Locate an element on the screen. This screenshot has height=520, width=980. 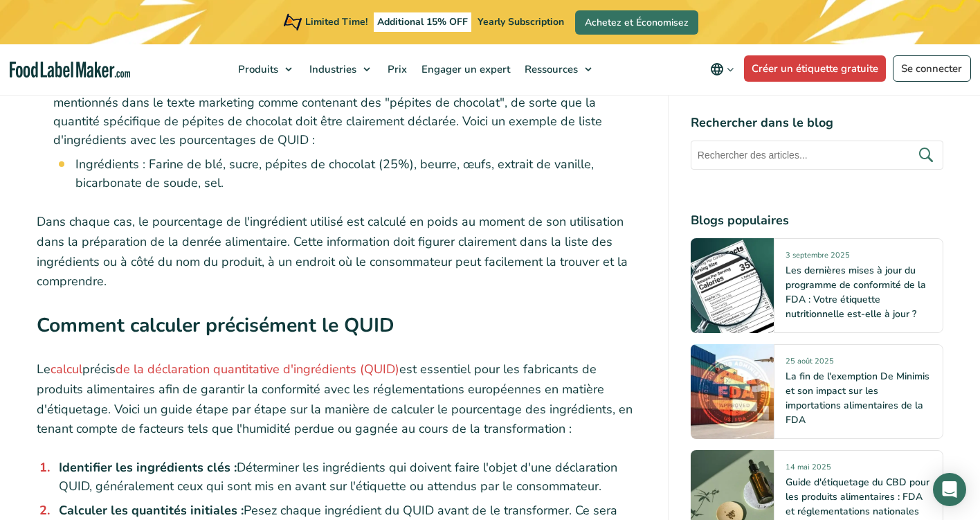
a: Food Label Maker homepage is located at coordinates (70, 69).